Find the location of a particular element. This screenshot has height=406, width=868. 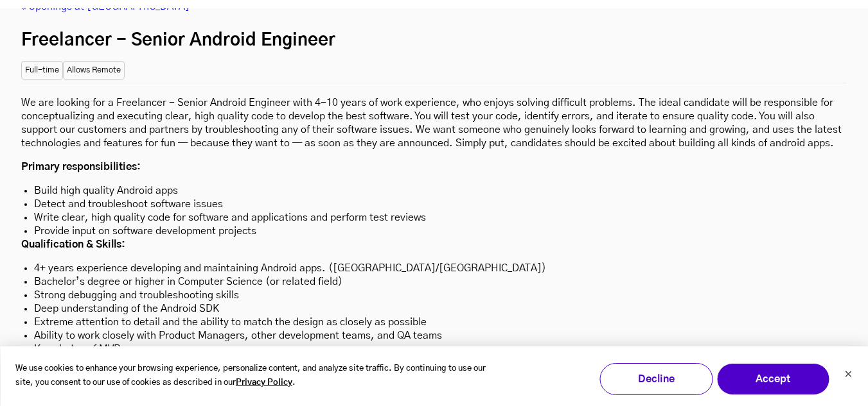

h2: Freelancer - Senior Android Engineer is located at coordinates (434, 41).